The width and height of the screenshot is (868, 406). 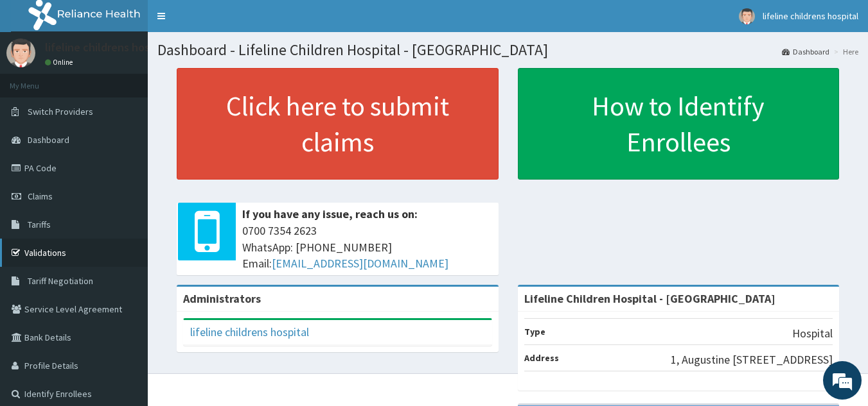 What do you see at coordinates (39, 225) in the screenshot?
I see `span: Tariffs` at bounding box center [39, 225].